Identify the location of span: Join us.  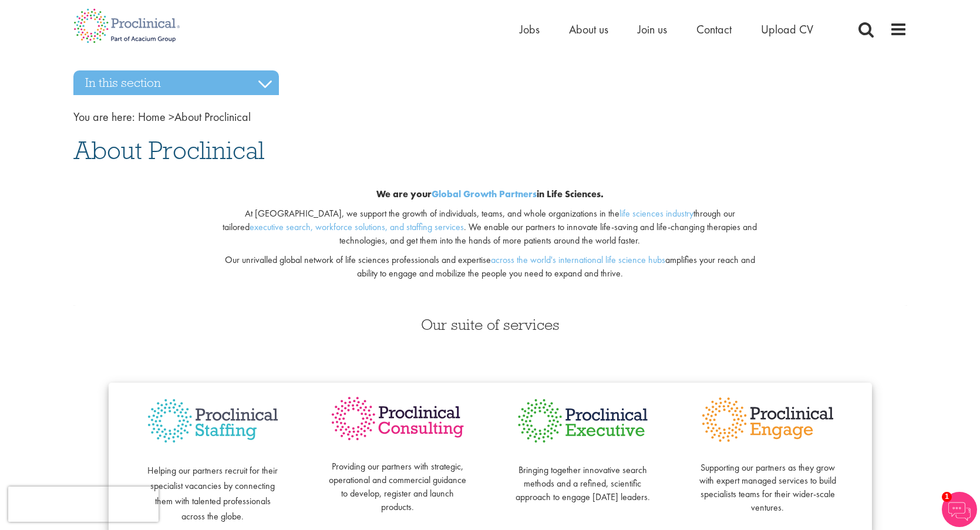
(652, 29).